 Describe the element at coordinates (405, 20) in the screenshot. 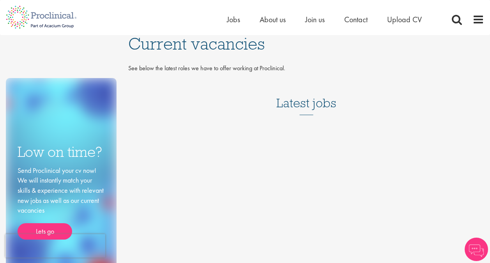

I see `span: Upload CV` at that location.